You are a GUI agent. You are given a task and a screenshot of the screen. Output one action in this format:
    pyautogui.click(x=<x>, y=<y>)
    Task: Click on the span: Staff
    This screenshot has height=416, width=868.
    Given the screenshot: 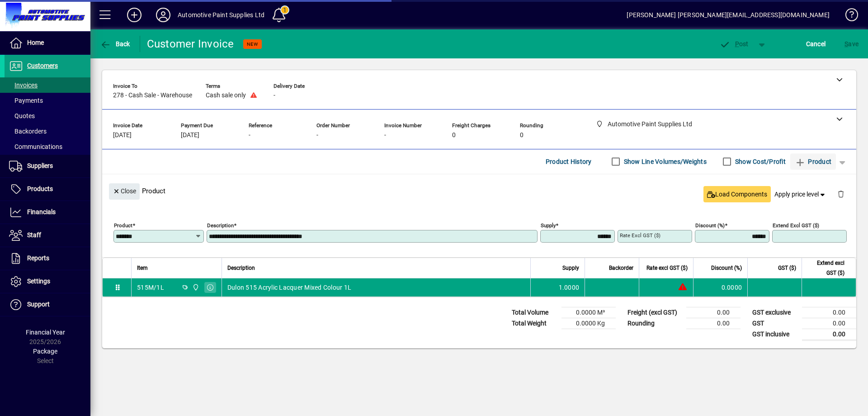 What is the action you would take?
    pyautogui.click(x=34, y=235)
    